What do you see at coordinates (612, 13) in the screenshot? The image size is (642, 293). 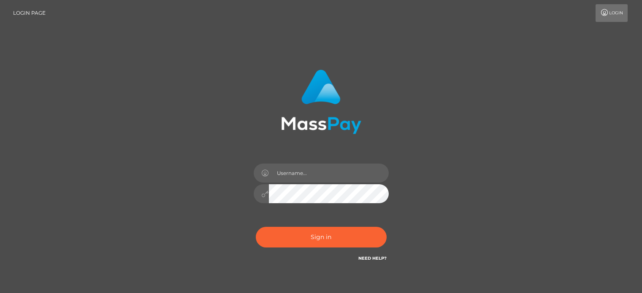 I see `a: Login` at bounding box center [612, 13].